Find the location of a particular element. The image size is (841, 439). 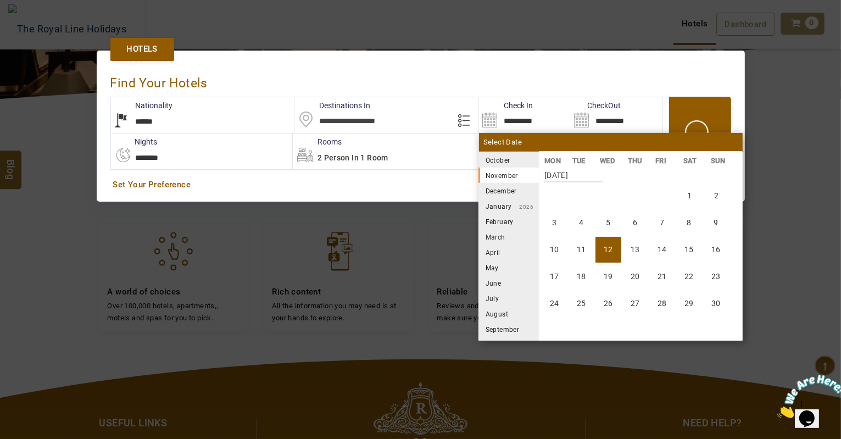

li: Friday, 21 November 2025 is located at coordinates (662, 276).